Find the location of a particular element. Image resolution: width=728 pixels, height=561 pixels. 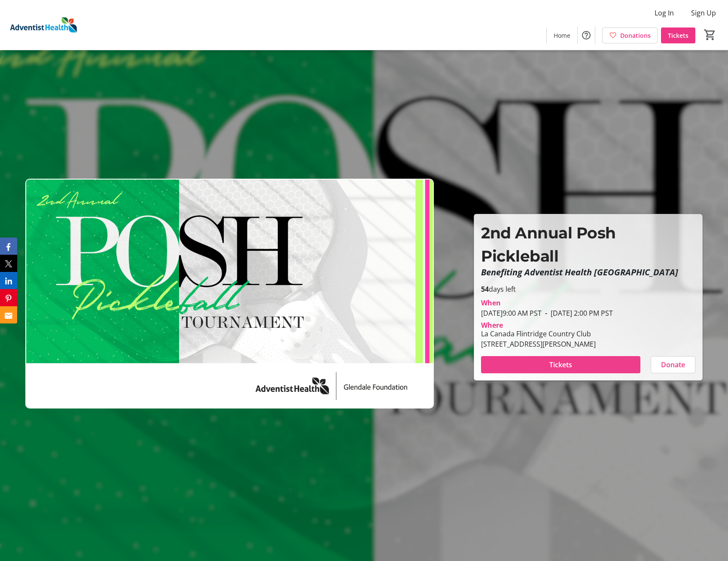

div: La Canada Flintridge Country Club is located at coordinates (538, 333).